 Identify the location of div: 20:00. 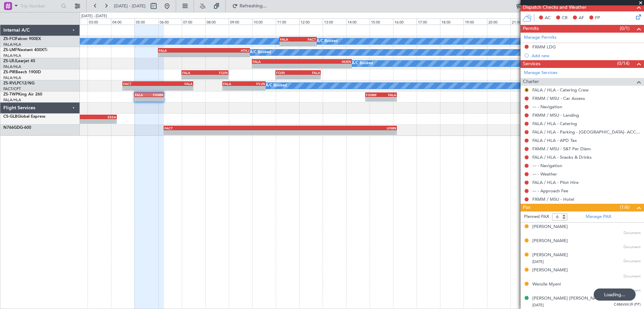
(499, 22).